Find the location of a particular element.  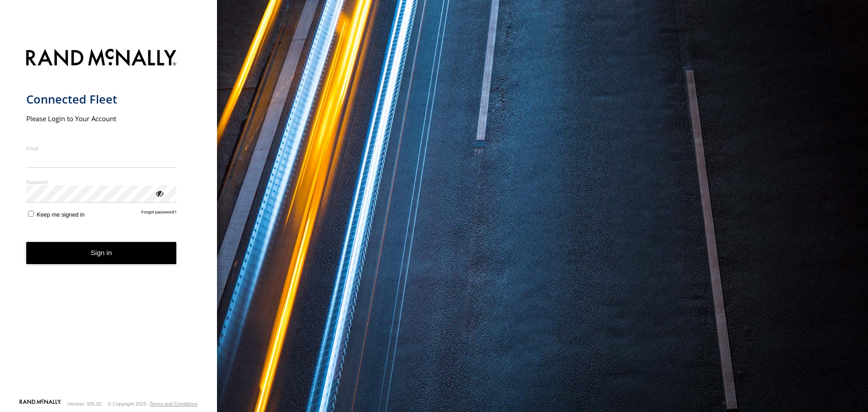

div: Version: 305.02 is located at coordinates (85, 404).